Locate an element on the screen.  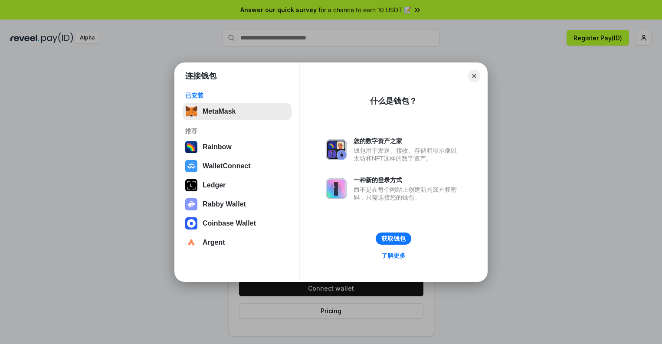
button: Coinbase Wallet is located at coordinates (237, 223).